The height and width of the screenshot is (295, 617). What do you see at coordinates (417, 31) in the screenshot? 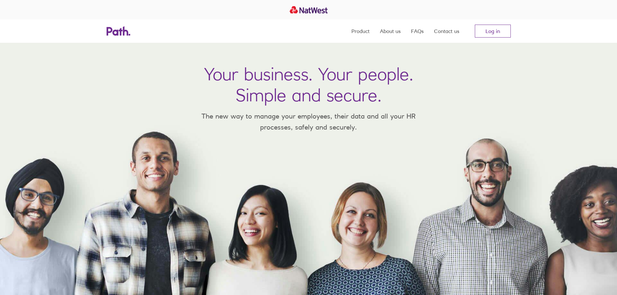
I see `a: FAQs` at bounding box center [417, 31].